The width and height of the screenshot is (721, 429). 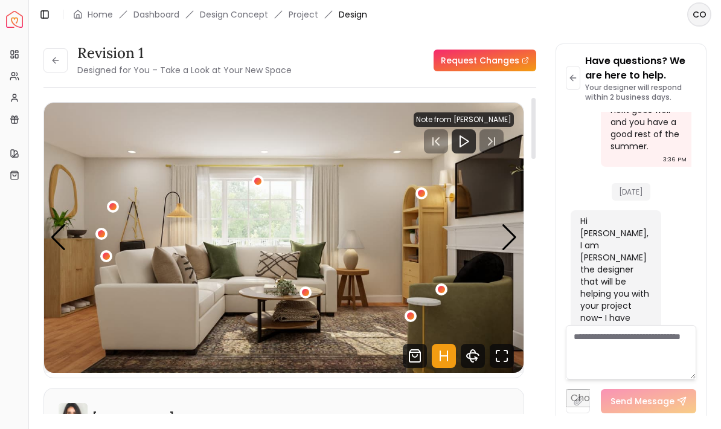 I want to click on div: 3:36 PM, so click(x=675, y=159).